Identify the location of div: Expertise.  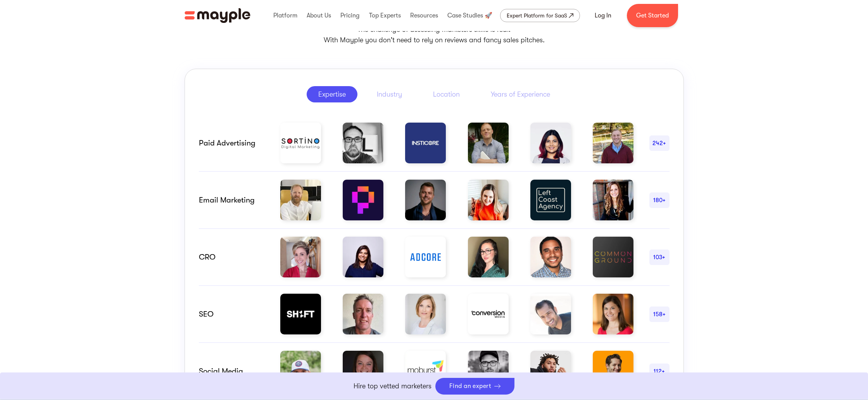
(332, 94).